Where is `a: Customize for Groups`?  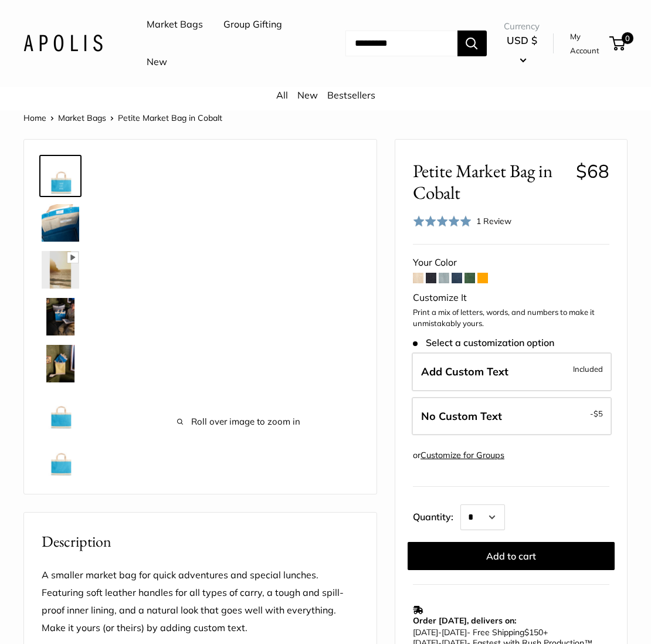
a: Customize for Groups is located at coordinates (462, 456).